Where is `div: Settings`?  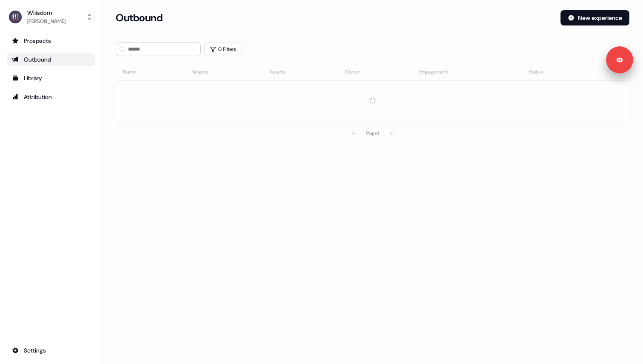 div: Settings is located at coordinates (51, 351).